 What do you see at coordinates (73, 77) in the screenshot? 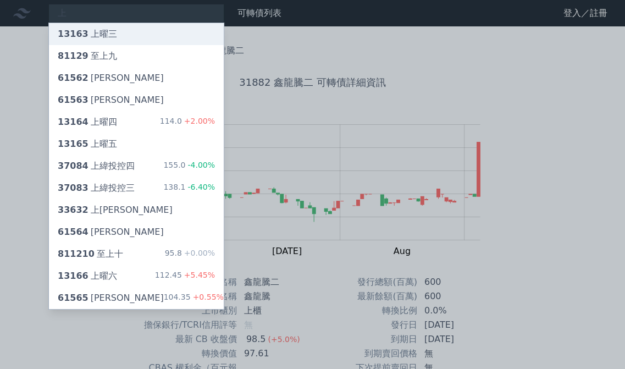
I see `span: 61562` at bounding box center [73, 77].